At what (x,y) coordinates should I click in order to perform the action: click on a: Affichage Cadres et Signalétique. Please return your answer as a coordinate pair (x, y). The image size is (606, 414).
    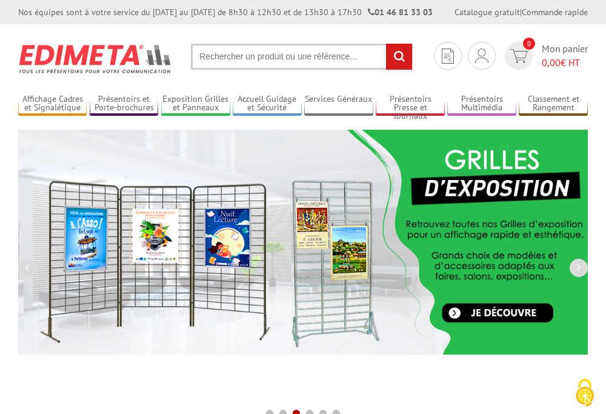
    Looking at the image, I should click on (52, 104).